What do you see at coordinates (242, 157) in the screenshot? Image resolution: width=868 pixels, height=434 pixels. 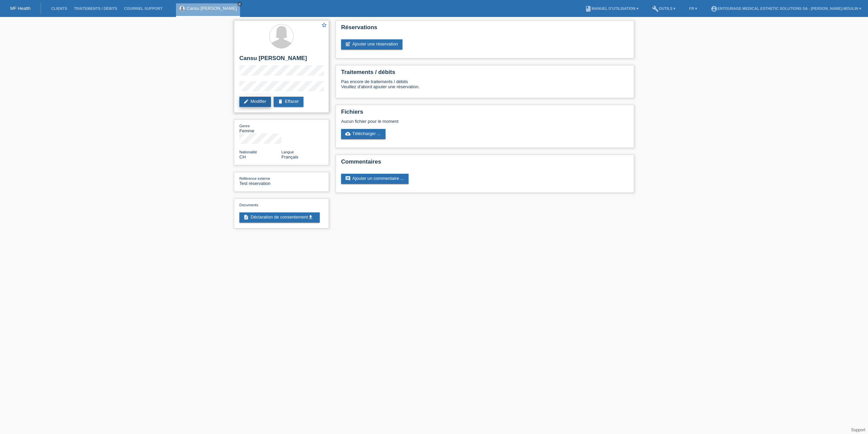 I see `span: Suisse` at bounding box center [242, 157].